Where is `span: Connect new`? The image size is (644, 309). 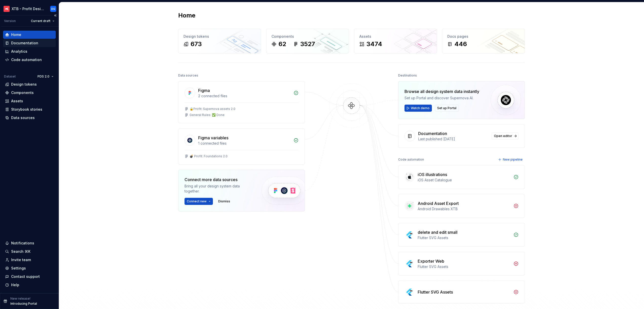 span: Connect new is located at coordinates (197, 201).